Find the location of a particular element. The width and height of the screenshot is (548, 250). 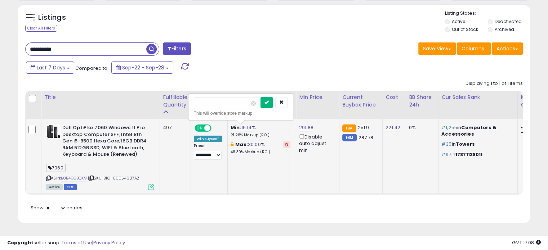

div: FBA: 1 is located at coordinates (532, 128).